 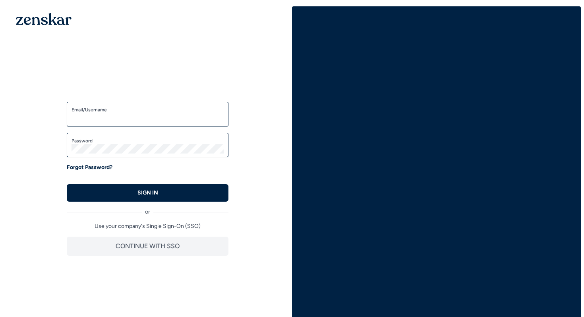 What do you see at coordinates (89, 167) in the screenshot?
I see `a: Forgot Password?` at bounding box center [89, 167].